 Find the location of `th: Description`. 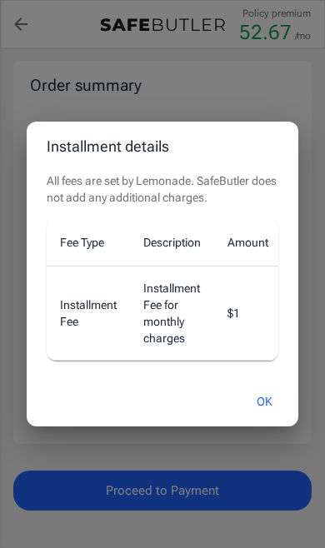

th: Description is located at coordinates (172, 242).